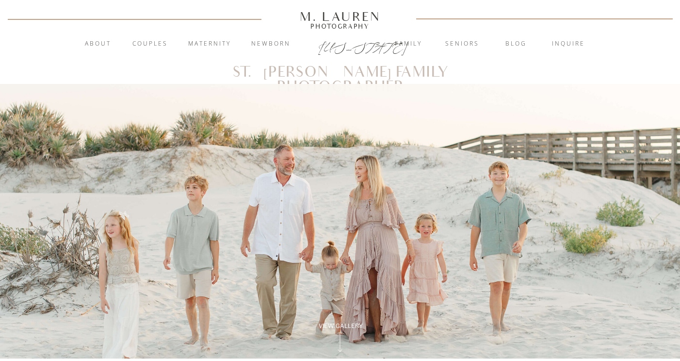 The height and width of the screenshot is (361, 680). I want to click on nav: blog, so click(516, 44).